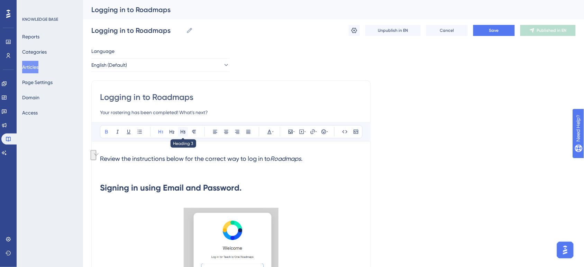 This screenshot has width=584, height=267. I want to click on span: Unpublish in EN, so click(393, 30).